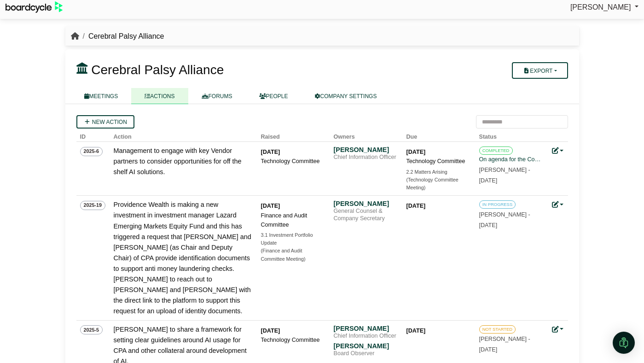  Describe the element at coordinates (93, 206) in the screenshot. I see `span: 2025-19` at that location.